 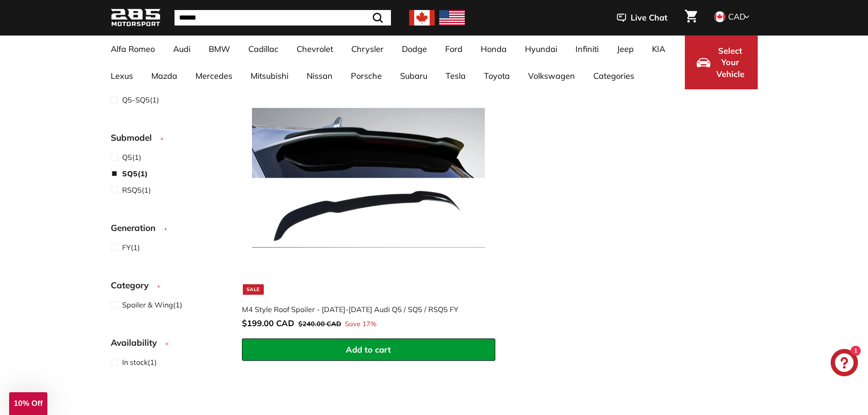 What do you see at coordinates (496, 76) in the screenshot?
I see `a: Toyota` at bounding box center [496, 76].